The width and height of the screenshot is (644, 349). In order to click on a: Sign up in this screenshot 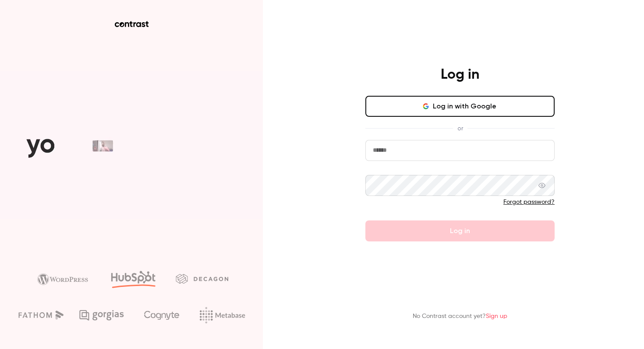, I will do `click(496, 316)`.